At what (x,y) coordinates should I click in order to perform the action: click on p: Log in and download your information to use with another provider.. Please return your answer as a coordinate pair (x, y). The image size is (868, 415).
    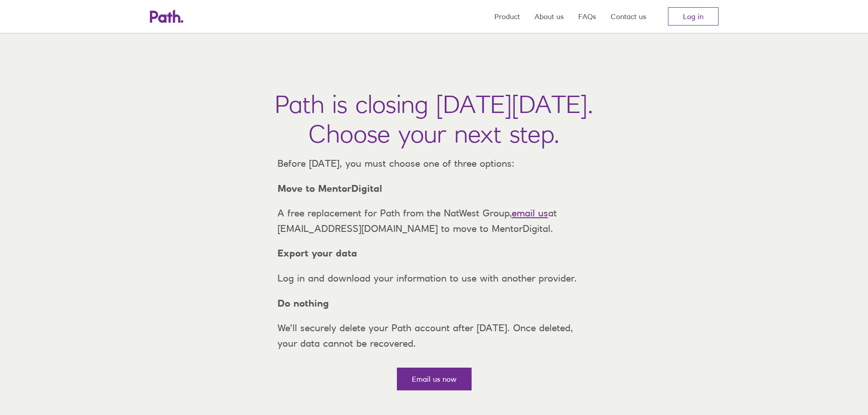
    Looking at the image, I should click on (434, 278).